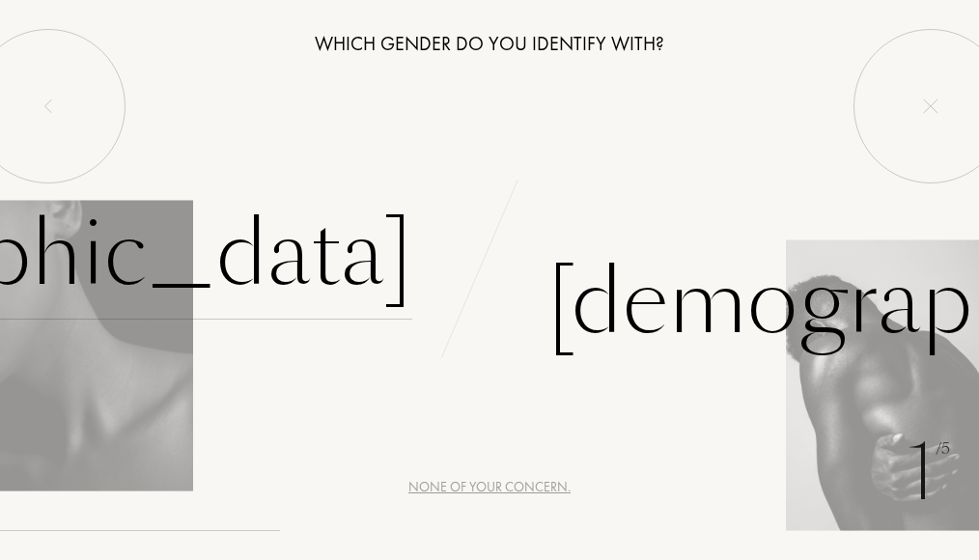 The height and width of the screenshot is (560, 979). Describe the element at coordinates (942, 449) in the screenshot. I see `span: /5` at that location.